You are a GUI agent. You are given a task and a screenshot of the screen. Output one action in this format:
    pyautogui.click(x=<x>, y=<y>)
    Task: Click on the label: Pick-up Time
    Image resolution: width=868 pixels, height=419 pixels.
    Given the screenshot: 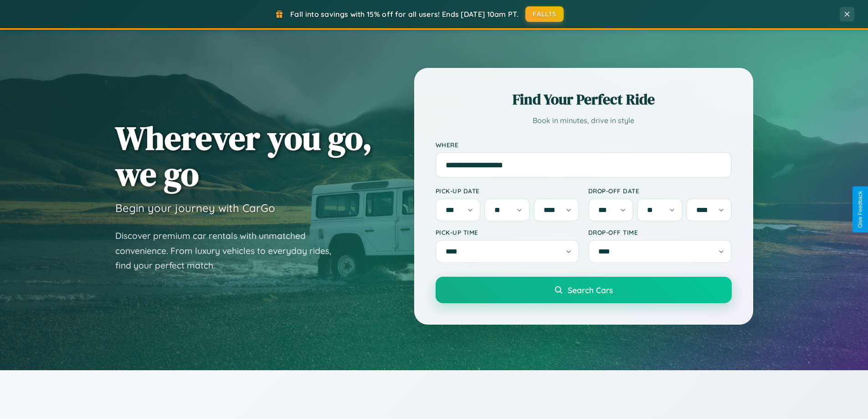 What is the action you would take?
    pyautogui.click(x=507, y=232)
    